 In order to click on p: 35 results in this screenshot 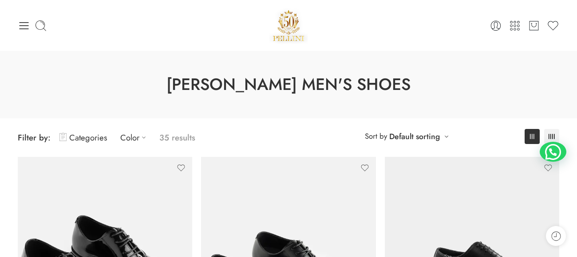, I will do `click(177, 138)`.